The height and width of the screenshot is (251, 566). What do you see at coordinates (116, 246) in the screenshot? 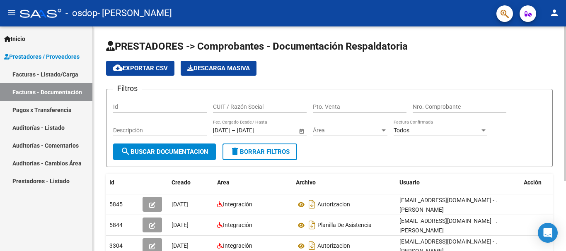
I see `span: 3304` at bounding box center [116, 246].